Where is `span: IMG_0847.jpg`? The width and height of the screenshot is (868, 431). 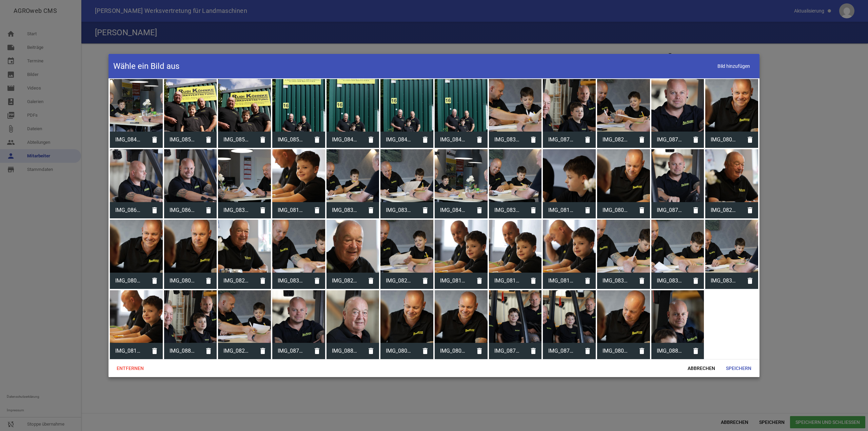 span: IMG_0847.jpg is located at coordinates (453, 140).